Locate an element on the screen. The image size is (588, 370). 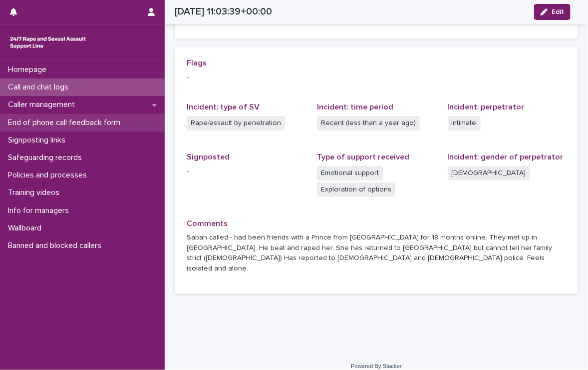
span: Incident: perpetrator is located at coordinates (486, 107).